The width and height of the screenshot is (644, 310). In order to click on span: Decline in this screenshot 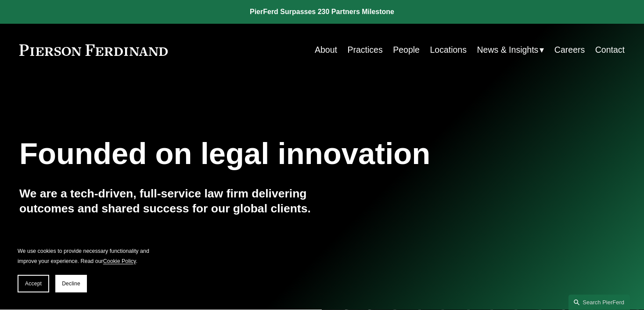, I will do `click(71, 283)`.